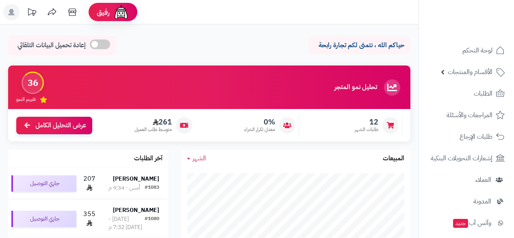  I want to click on img: ai-face.png, so click(121, 12).